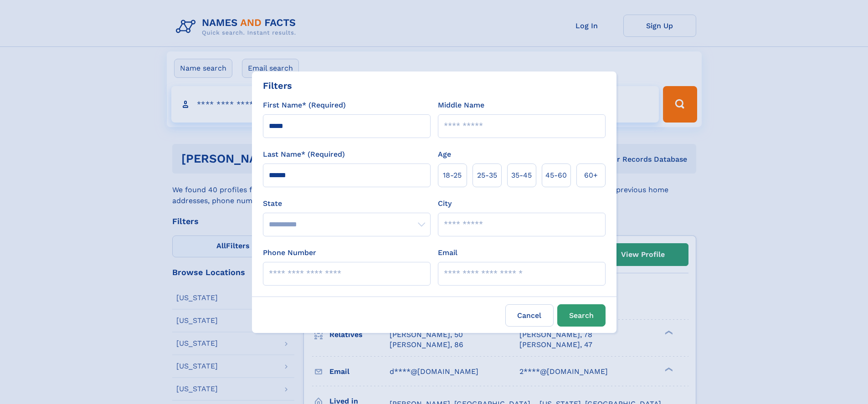 This screenshot has width=868, height=404. What do you see at coordinates (581, 316) in the screenshot?
I see `button: Search` at bounding box center [581, 316].